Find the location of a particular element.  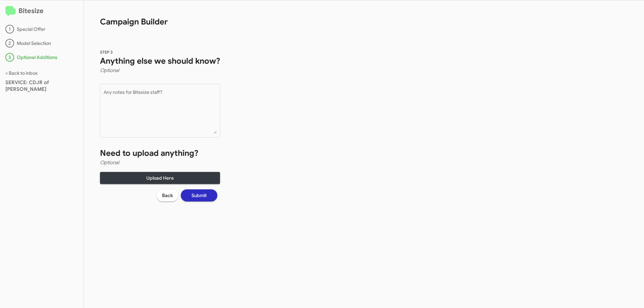

div: Special Offer is located at coordinates (42, 29).